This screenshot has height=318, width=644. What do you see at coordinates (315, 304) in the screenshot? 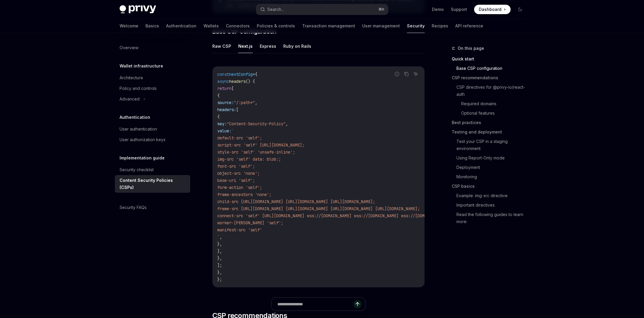
I see `input: Ask a question...` at bounding box center [315, 304].